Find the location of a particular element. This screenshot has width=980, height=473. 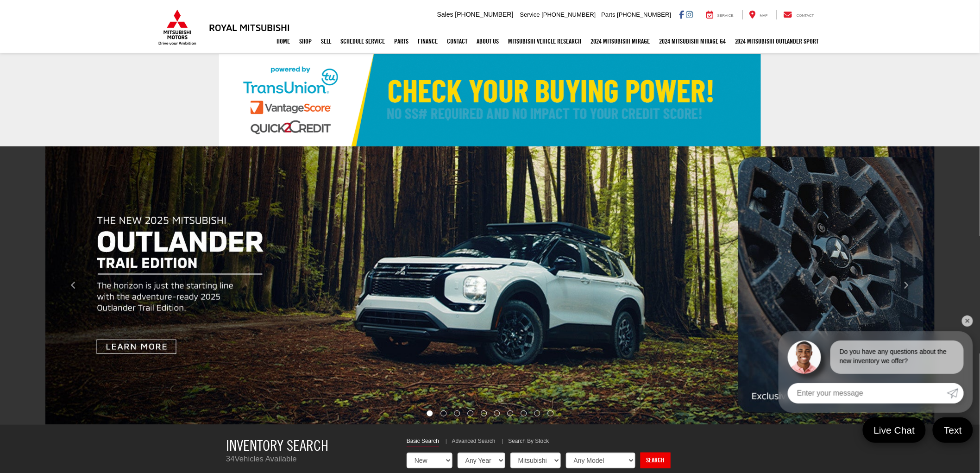

li: Go to slide number 10. is located at coordinates (551, 413).